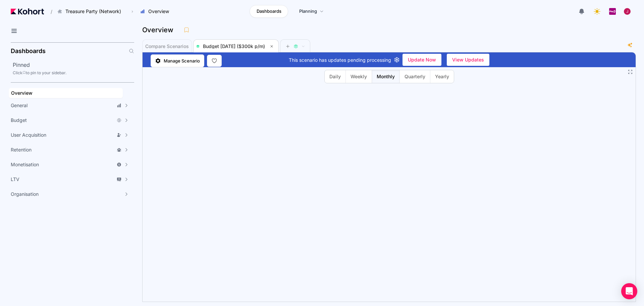 The image size is (644, 306). What do you see at coordinates (15, 180) in the screenshot?
I see `span: LTV` at bounding box center [15, 180].